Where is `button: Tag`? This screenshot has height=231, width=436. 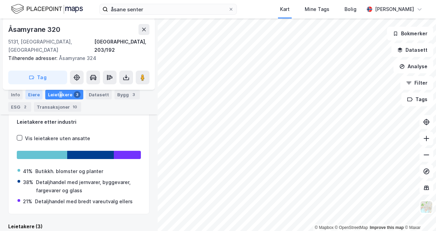 button: Tag is located at coordinates (38, 77).